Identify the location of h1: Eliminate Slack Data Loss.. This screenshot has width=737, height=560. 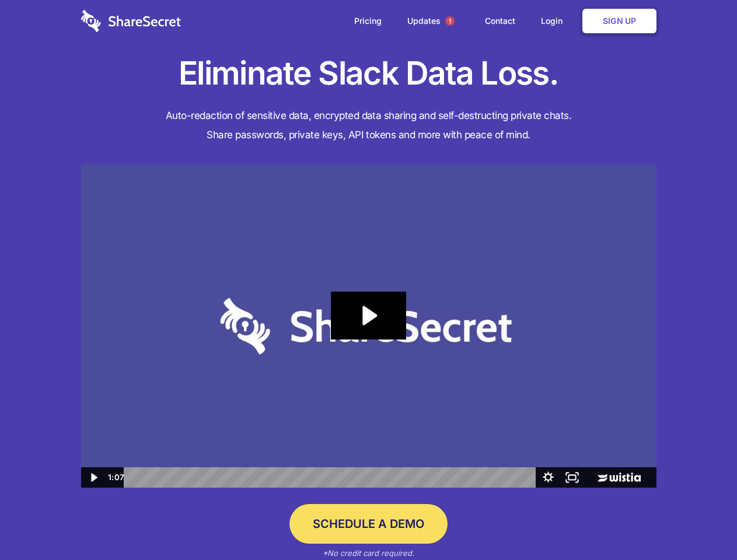
(368, 73).